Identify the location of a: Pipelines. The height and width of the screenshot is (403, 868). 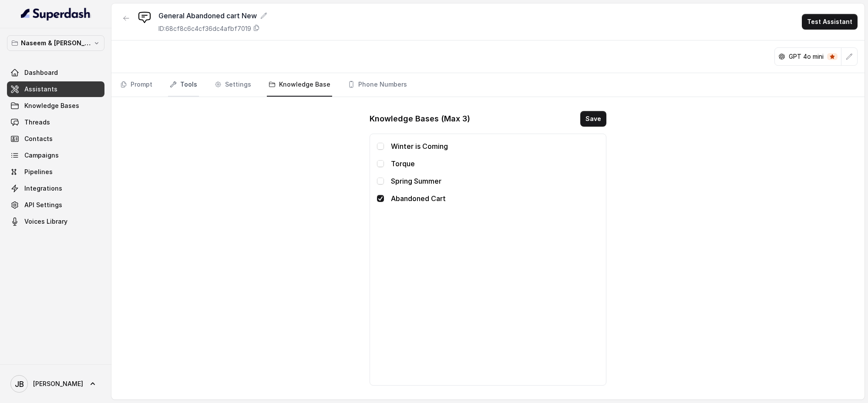
(56, 172).